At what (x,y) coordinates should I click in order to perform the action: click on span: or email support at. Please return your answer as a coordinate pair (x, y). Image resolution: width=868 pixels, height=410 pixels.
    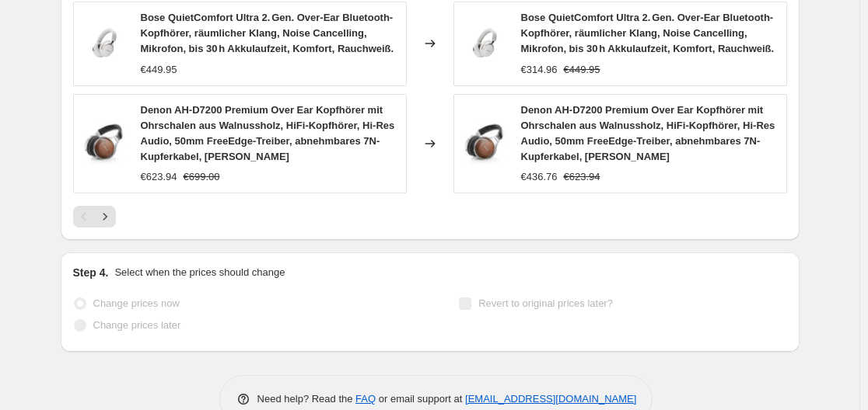
    Looking at the image, I should click on (420, 399).